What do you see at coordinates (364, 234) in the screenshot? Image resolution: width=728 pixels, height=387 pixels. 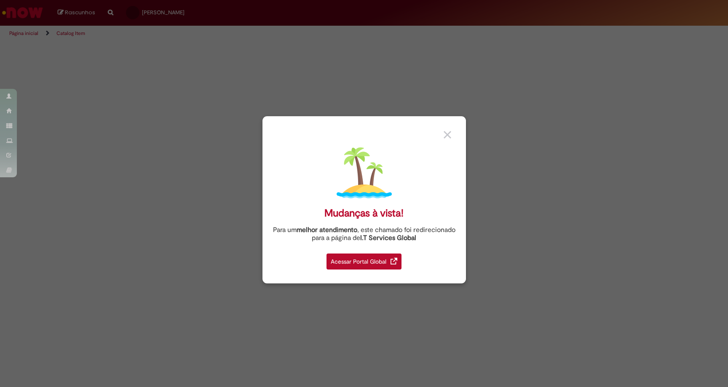 I see `div: Para um , este chamado foi redirecionado para a página de` at bounding box center [364, 234].